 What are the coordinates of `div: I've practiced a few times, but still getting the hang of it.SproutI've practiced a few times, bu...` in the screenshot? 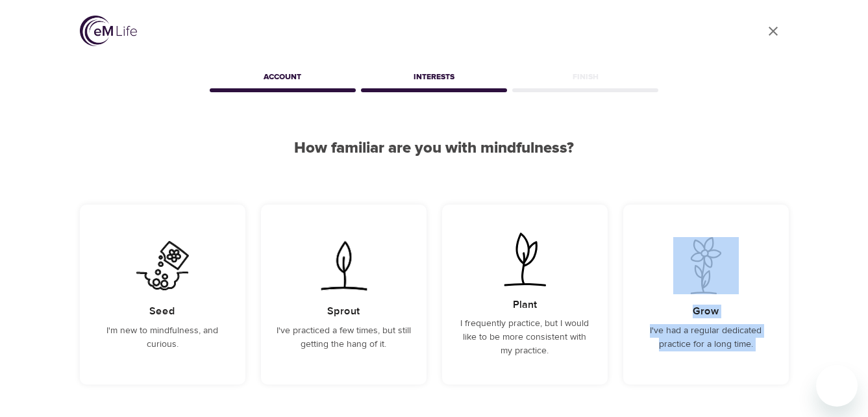 It's located at (343, 294).